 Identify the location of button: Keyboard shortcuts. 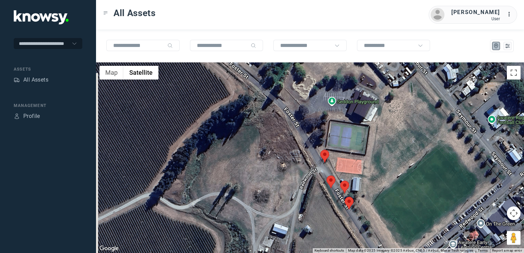
(329, 251).